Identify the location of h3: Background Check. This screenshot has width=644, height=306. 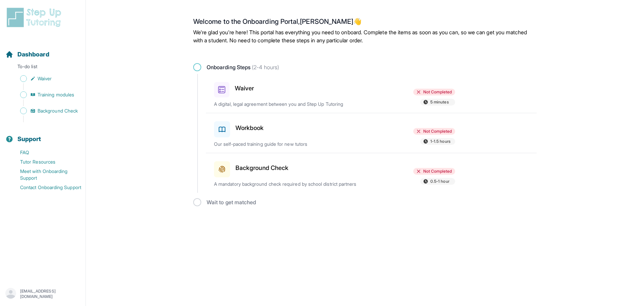
(262, 168).